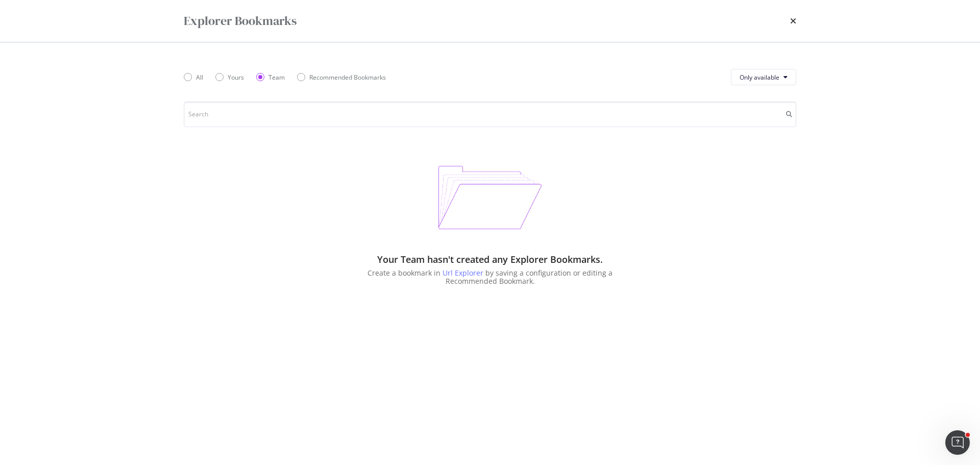 This screenshot has width=980, height=465. What do you see at coordinates (464, 273) in the screenshot?
I see `span: Url Explorer` at bounding box center [464, 273].